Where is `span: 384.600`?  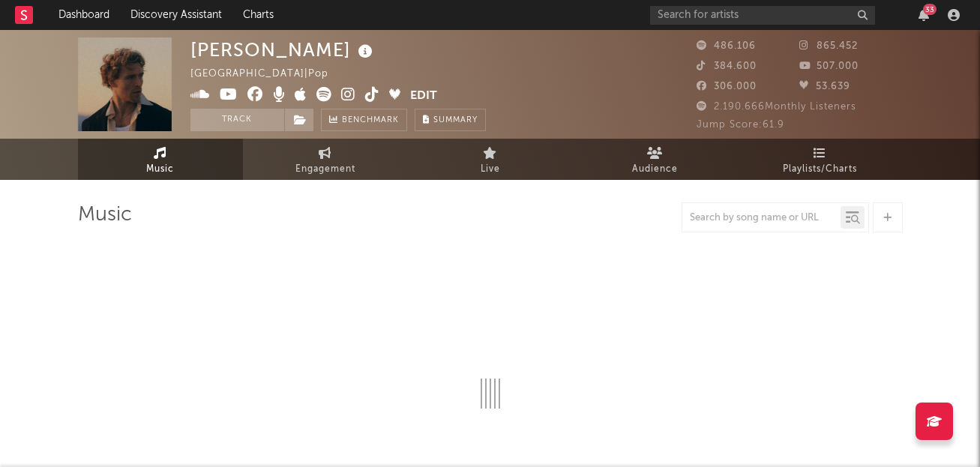 span: 384.600 is located at coordinates (727, 66).